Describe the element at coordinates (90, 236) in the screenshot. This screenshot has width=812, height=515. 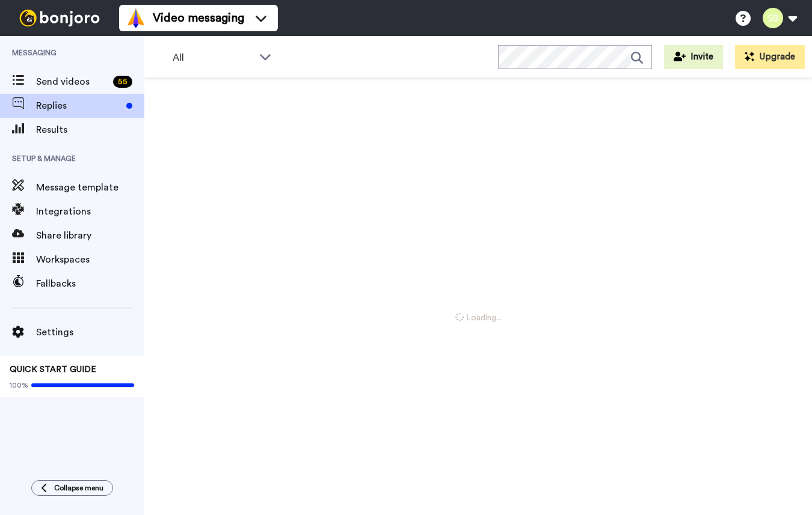
I see `span: Share library` at that location.